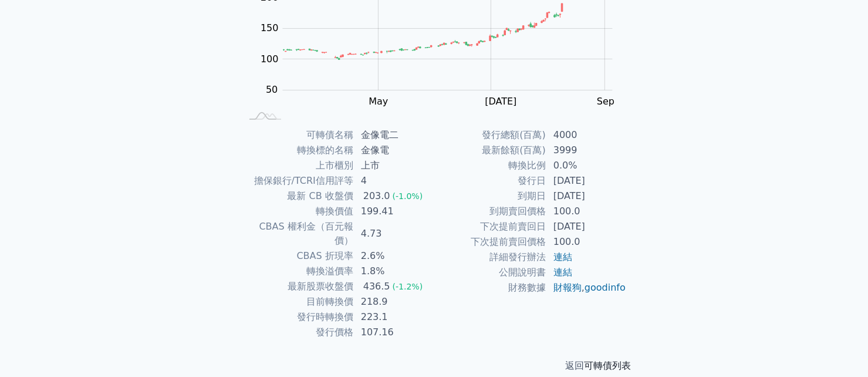 This screenshot has height=377, width=868. I want to click on td: 3999, so click(586, 150).